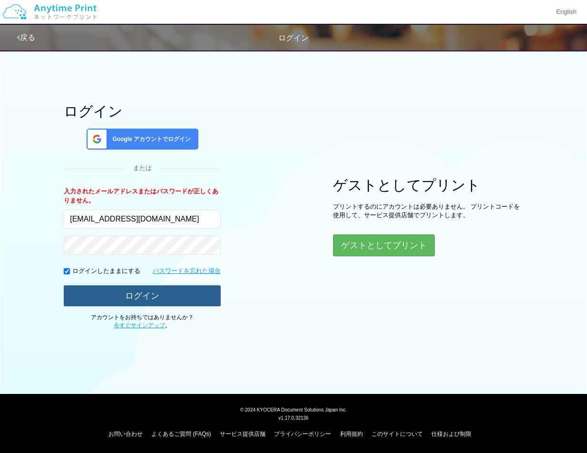 Image resolution: width=587 pixels, height=453 pixels. What do you see at coordinates (398, 434) in the screenshot?
I see `a: このサイトについて` at bounding box center [398, 434].